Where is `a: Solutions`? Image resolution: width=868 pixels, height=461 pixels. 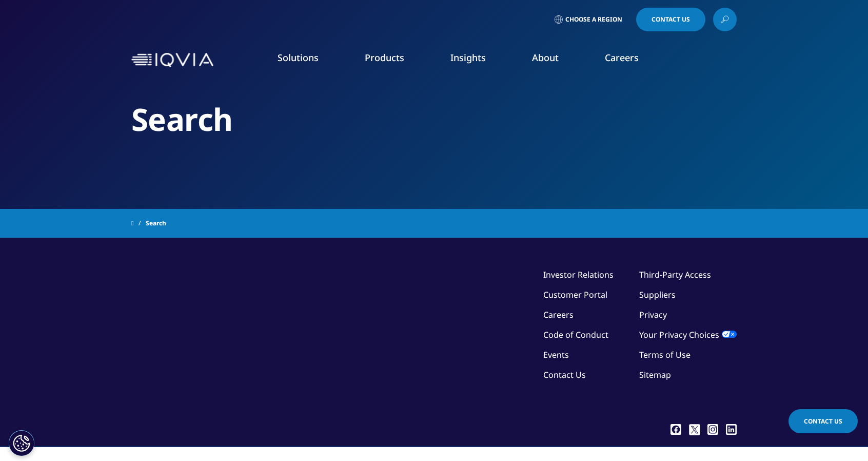 a: Solutions is located at coordinates (298, 58).